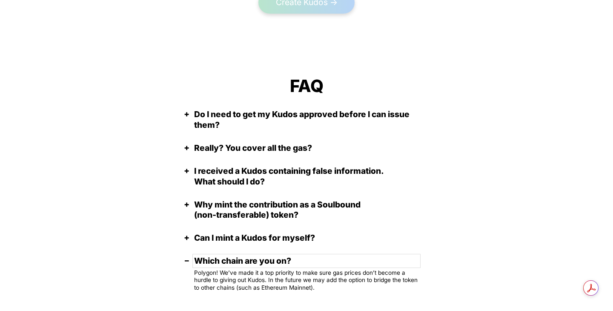 The image size is (613, 311). Describe the element at coordinates (306, 148) in the screenshot. I see `summary: Really? You cover all the gas?` at that location.